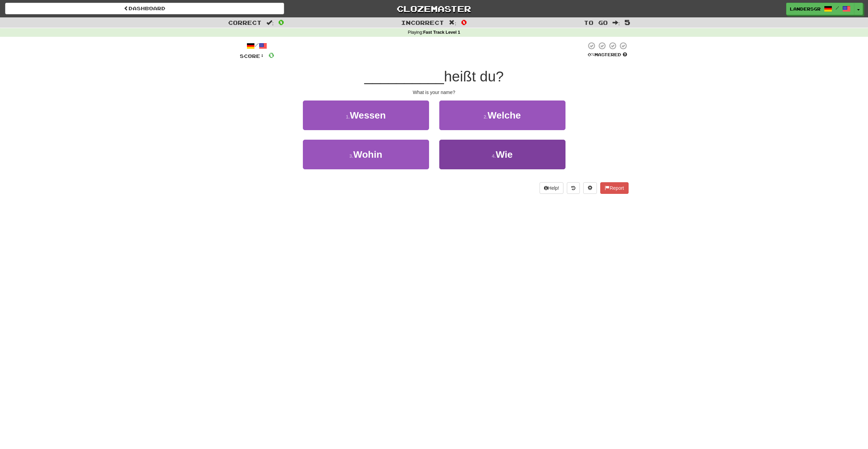  What do you see at coordinates (423, 22) in the screenshot?
I see `span: Incorrect` at bounding box center [423, 22].